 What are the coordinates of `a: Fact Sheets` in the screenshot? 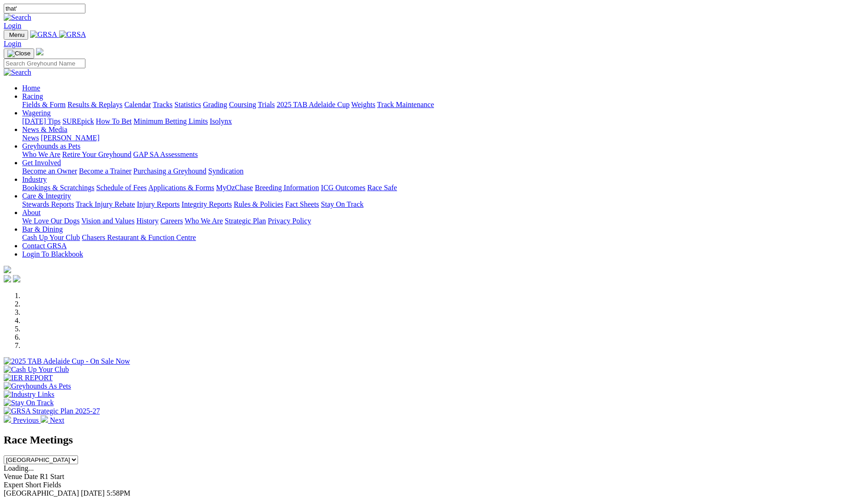 It's located at (302, 204).